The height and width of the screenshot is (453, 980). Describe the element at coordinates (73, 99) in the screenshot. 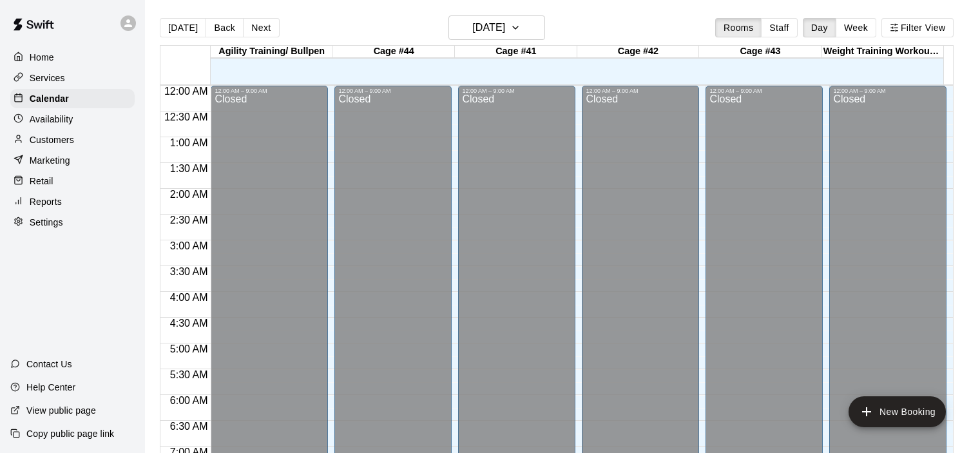

I see `a: Calendar` at that location.